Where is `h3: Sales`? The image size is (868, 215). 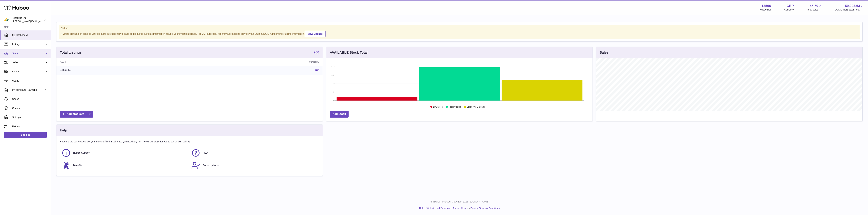
h3: Sales is located at coordinates (604, 52).